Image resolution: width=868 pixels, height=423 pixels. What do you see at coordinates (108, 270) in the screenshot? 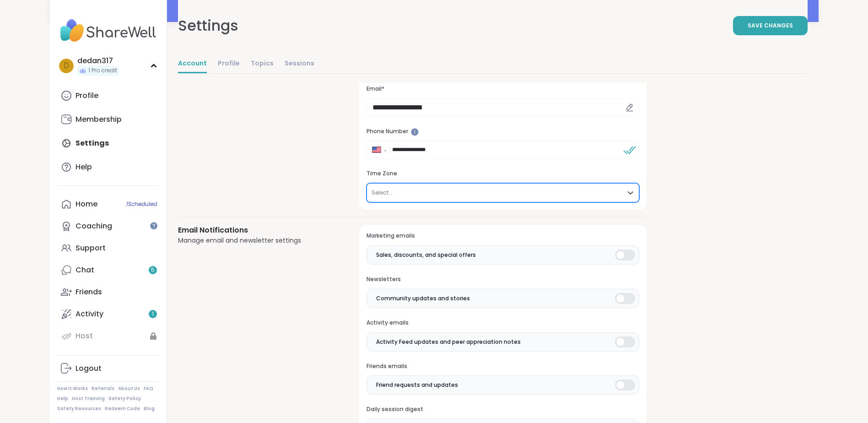
I see `a: Chat5` at bounding box center [108, 270].